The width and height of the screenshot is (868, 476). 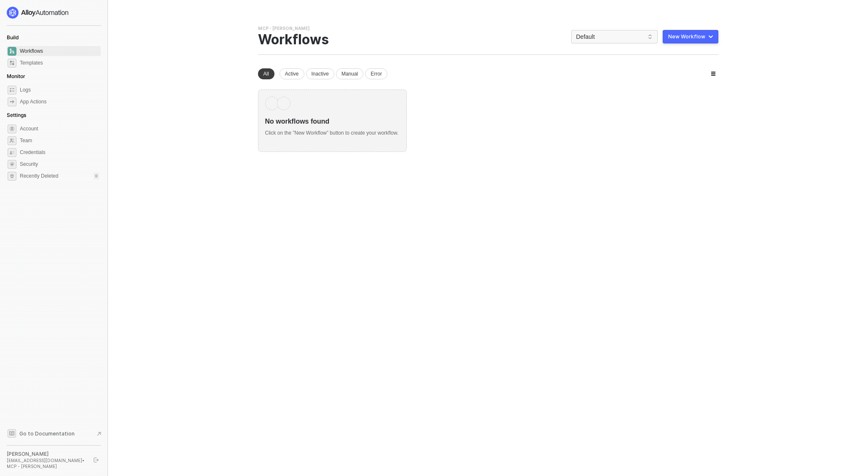 What do you see at coordinates (12, 433) in the screenshot?
I see `span: documentation` at bounding box center [12, 433].